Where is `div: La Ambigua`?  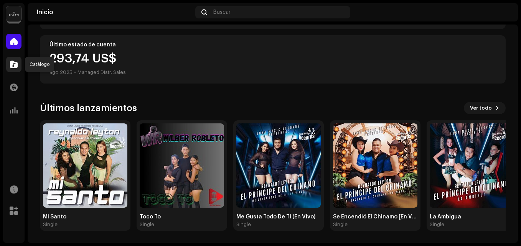 div: La Ambigua is located at coordinates (472, 217).